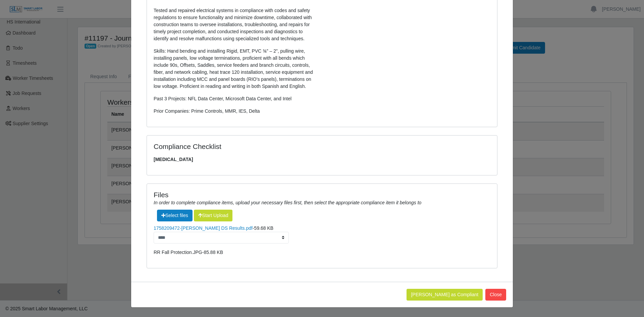 The height and width of the screenshot is (317, 644). I want to click on p: Prior Companies: Prime Controls, MMR, IES, Delta, so click(235, 111).